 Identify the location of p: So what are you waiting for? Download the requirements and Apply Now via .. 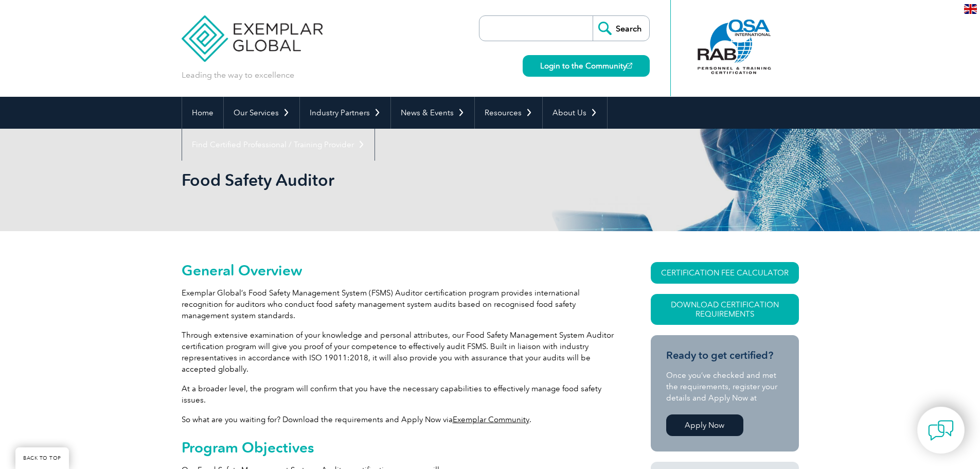
(397, 420).